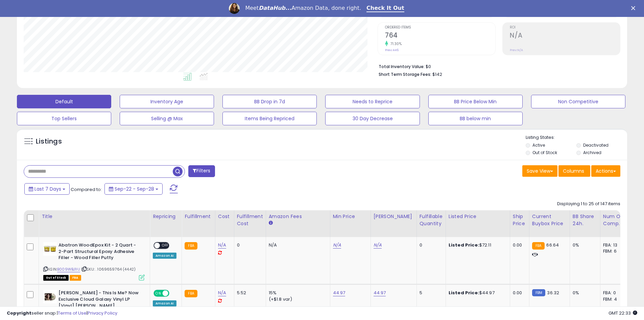 This screenshot has width=644, height=320. What do you see at coordinates (166, 216) in the screenshot?
I see `div: Repricing` at bounding box center [166, 216].